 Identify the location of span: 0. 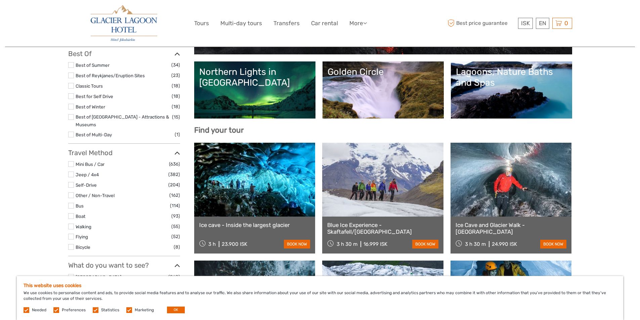
(566, 23).